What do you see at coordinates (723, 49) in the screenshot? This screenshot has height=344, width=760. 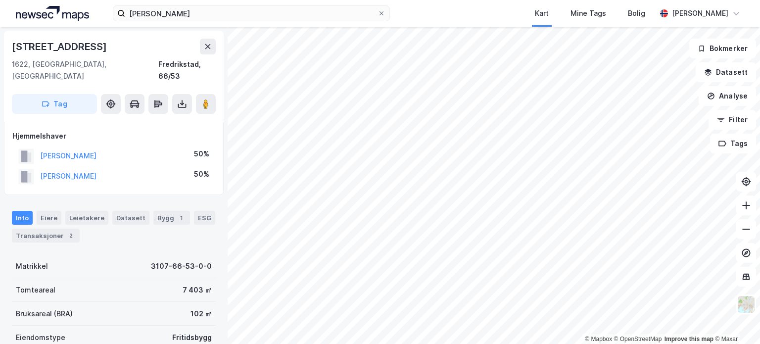 I see `button: Bokmerker` at bounding box center [723, 49].